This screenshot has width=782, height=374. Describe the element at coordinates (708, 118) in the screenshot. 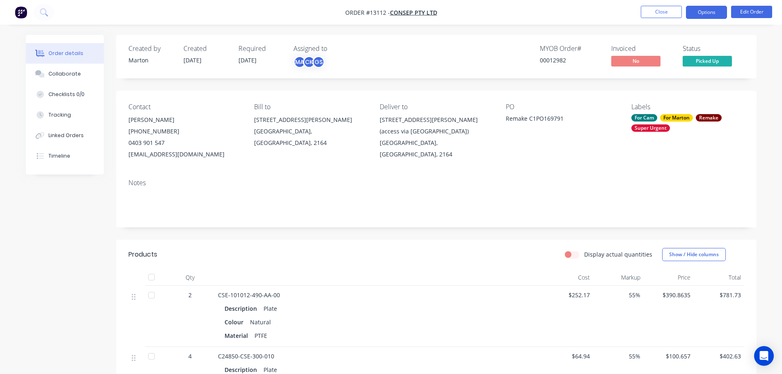

I see `div: Remake` at that location.